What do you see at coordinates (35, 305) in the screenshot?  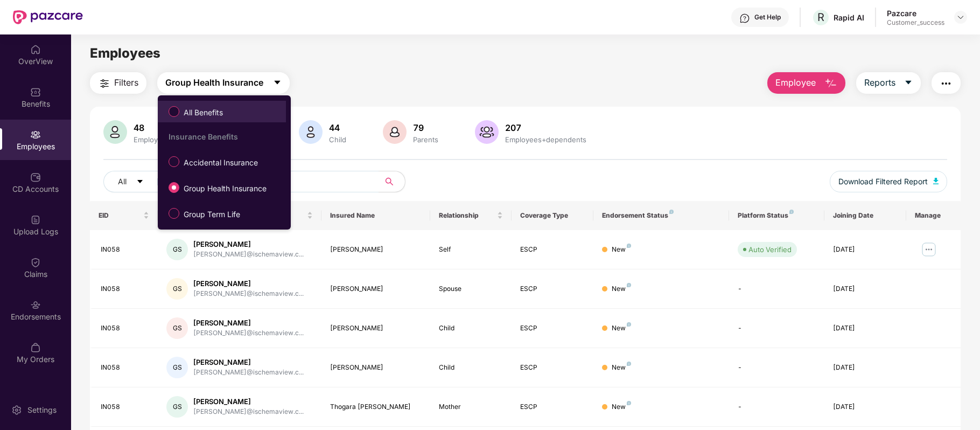 I see `img: svg+xml;base64,PHN2ZyBpZD0iRW5kb3JzZW1lbnRzIiB4bWxucz0iaHR0cDovL3d3dy53My5vcmcvMjAwMC9zdmciIHdpZH...` at bounding box center [35, 305].